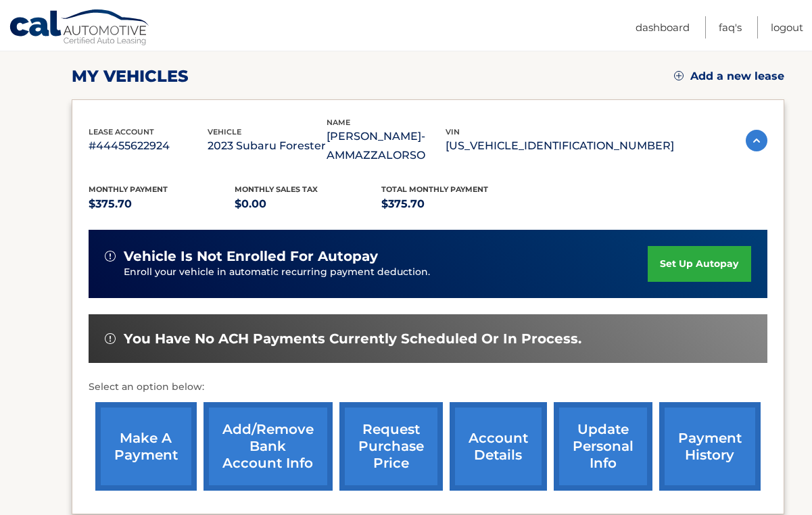  What do you see at coordinates (267, 146) in the screenshot?
I see `p: 2023 Subaru Forester` at bounding box center [267, 146].